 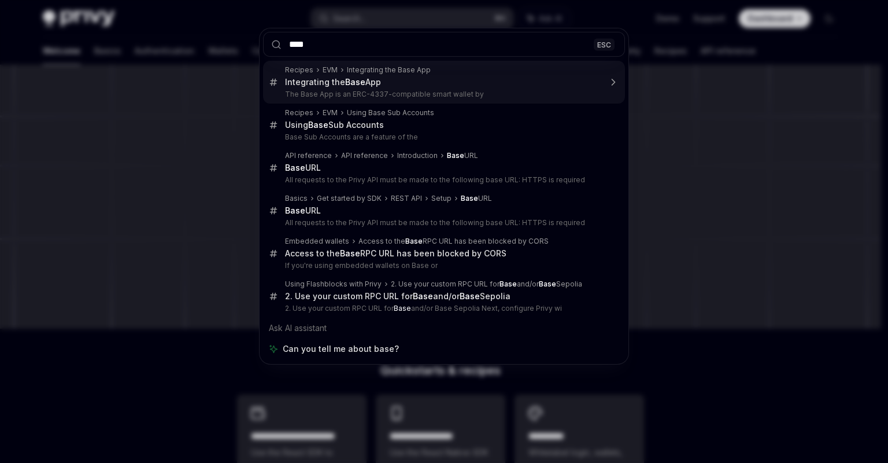 What do you see at coordinates (443, 308) in the screenshot?
I see `p: 2. Use your custom RPC URL for and/or Base Sepolia Next, configure Privy wi` at bounding box center [443, 308].